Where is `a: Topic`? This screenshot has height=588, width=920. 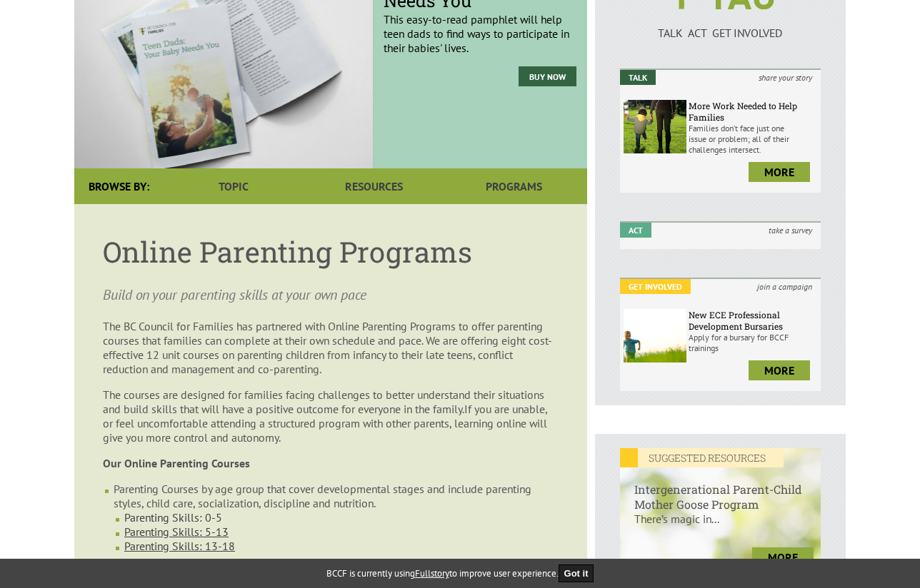 a: Topic is located at coordinates (233, 186).